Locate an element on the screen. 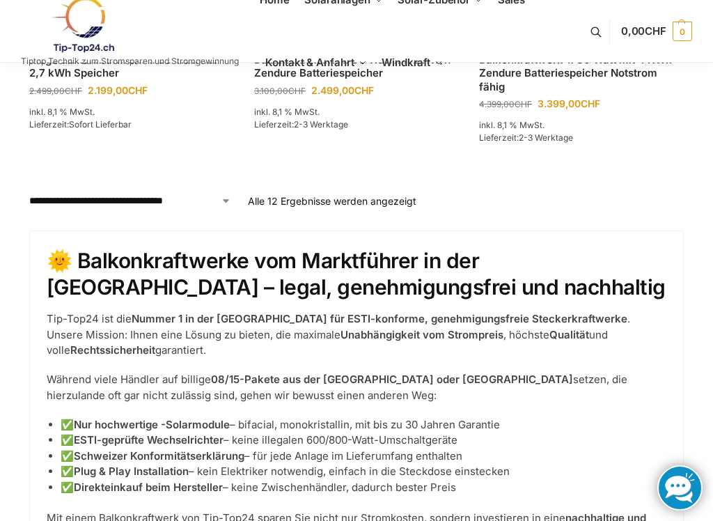  a: Windkraft is located at coordinates (412, 63).